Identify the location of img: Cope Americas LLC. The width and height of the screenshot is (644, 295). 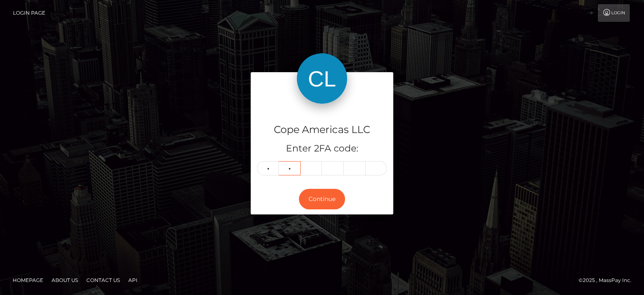
(322, 79).